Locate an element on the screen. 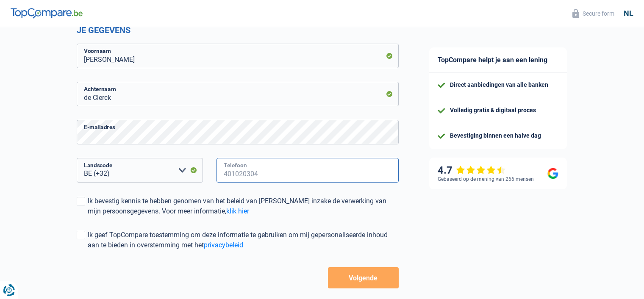 Image resolution: width=644 pixels, height=299 pixels. div: Gebaseerd op de mening van 266 mensen is located at coordinates (486, 179).